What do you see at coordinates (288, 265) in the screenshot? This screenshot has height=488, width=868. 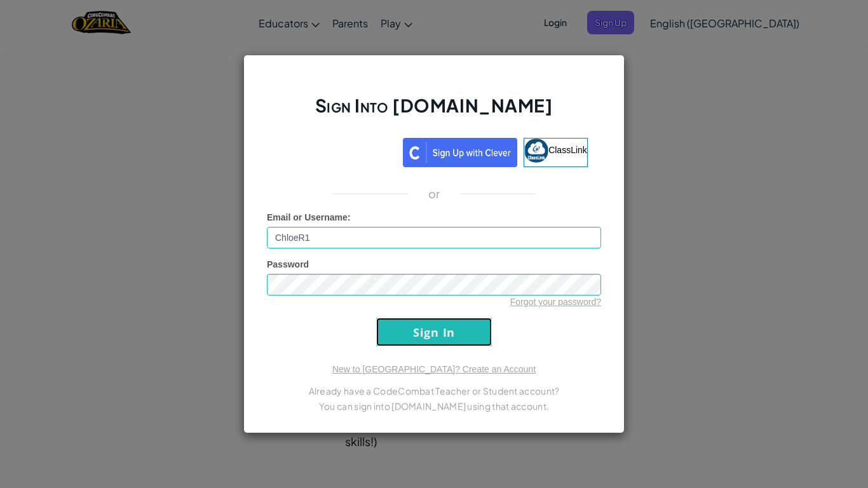 I see `span: Password` at bounding box center [288, 265].